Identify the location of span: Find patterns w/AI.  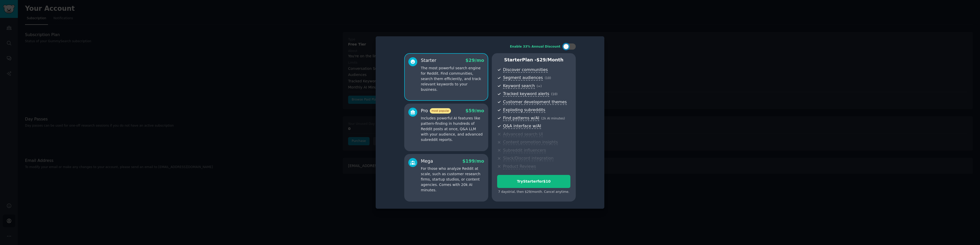
(521, 118).